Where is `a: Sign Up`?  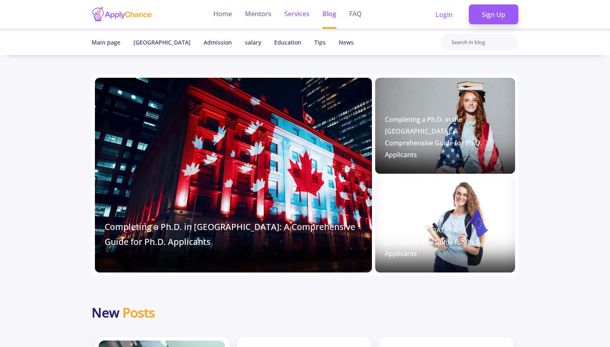
a: Sign Up is located at coordinates (493, 15).